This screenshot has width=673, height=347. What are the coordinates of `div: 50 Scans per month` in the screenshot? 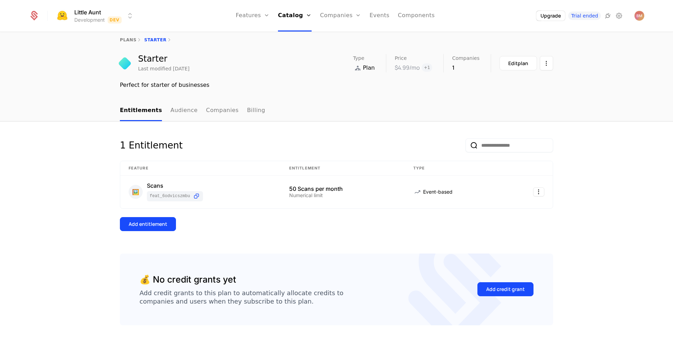 It's located at (343, 189).